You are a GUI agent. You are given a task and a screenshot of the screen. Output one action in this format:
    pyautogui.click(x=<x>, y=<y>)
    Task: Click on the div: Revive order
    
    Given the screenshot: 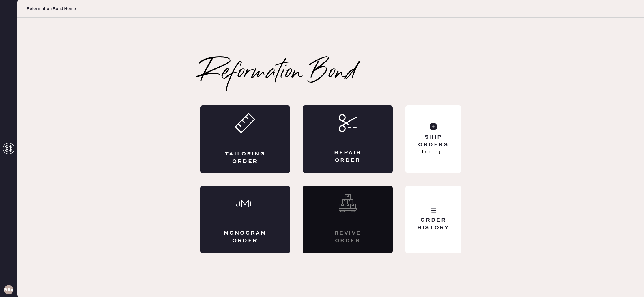 What is the action you would take?
    pyautogui.click(x=348, y=237)
    